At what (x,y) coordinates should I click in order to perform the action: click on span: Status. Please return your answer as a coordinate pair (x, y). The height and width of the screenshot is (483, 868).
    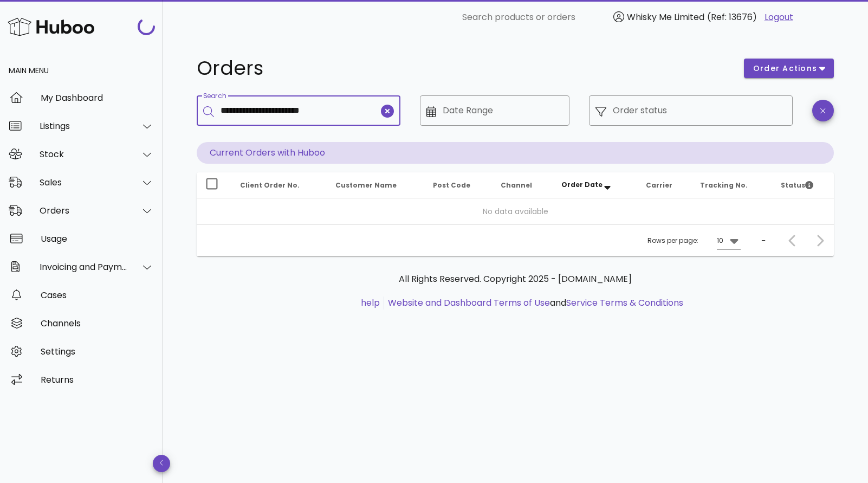
    Looking at the image, I should click on (797, 185).